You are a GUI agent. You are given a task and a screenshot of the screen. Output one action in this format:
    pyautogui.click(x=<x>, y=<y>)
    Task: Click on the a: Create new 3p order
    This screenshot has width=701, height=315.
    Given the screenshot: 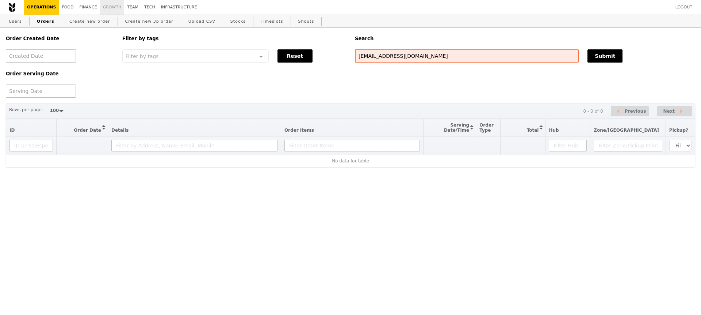 What is the action you would take?
    pyautogui.click(x=149, y=22)
    